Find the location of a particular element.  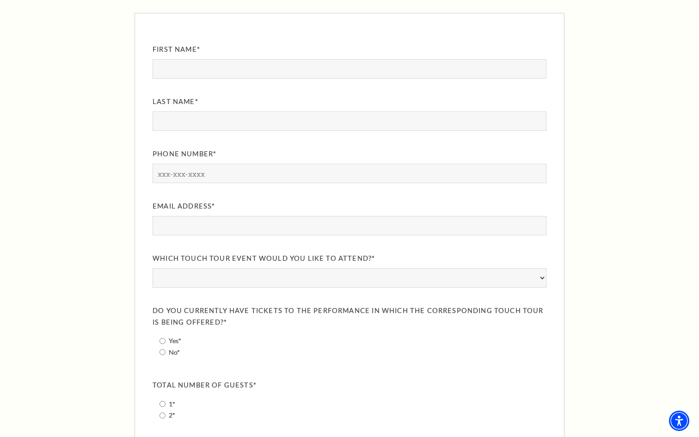

label: Total Number of Guests is located at coordinates (349, 385).